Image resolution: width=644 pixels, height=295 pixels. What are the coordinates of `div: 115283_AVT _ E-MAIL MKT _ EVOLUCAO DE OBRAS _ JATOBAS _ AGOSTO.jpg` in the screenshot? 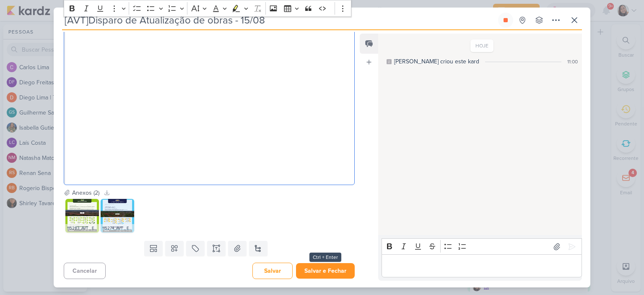 It's located at (82, 229).